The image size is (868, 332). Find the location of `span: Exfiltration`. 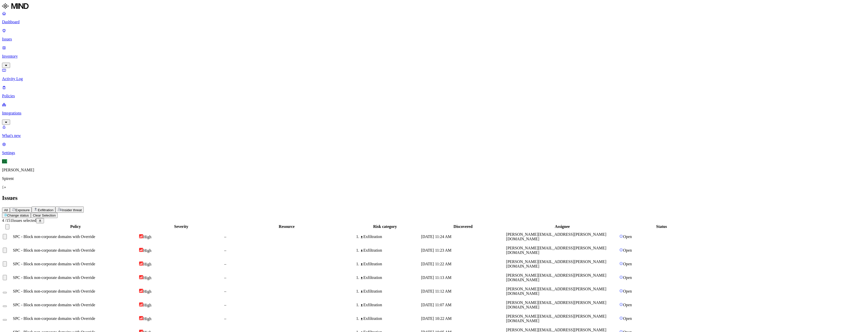

span: Exfiltration is located at coordinates (46, 210).